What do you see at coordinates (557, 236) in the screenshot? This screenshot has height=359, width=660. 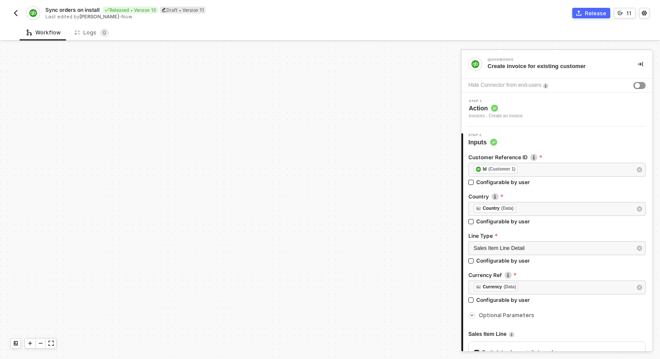 I see `label: Line Type` at bounding box center [557, 236].